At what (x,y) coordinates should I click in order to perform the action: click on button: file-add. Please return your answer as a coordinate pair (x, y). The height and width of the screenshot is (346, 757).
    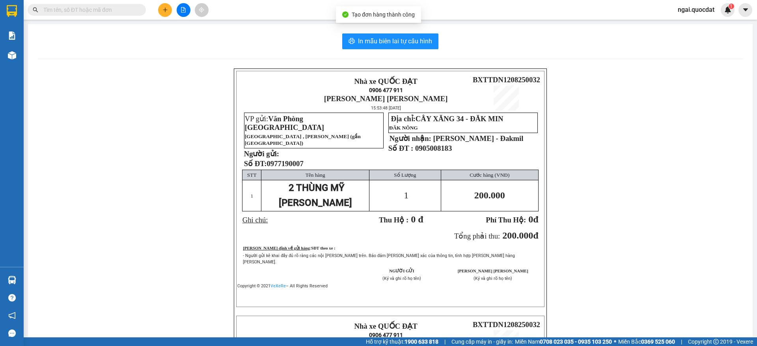
    Looking at the image, I should click on (183, 10).